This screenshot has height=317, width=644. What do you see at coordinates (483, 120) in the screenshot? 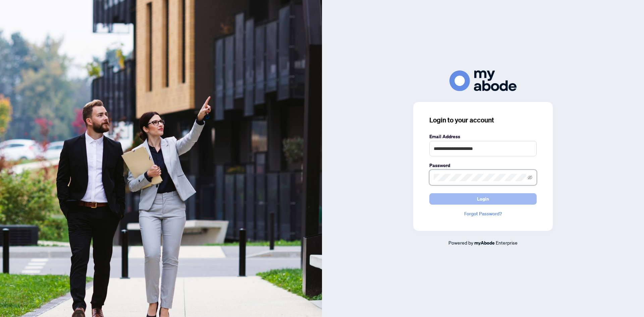
I see `h3: Login to your account` at bounding box center [483, 120].